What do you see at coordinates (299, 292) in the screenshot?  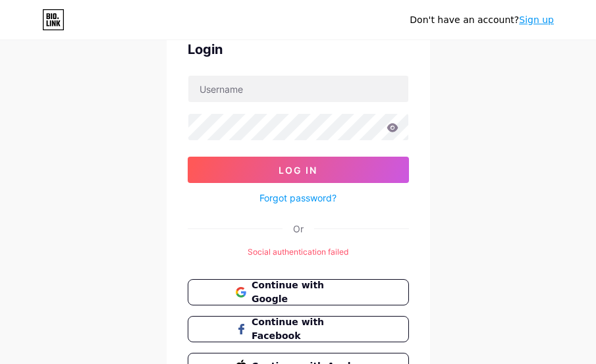 I see `button: Continue with Google` at bounding box center [299, 292].